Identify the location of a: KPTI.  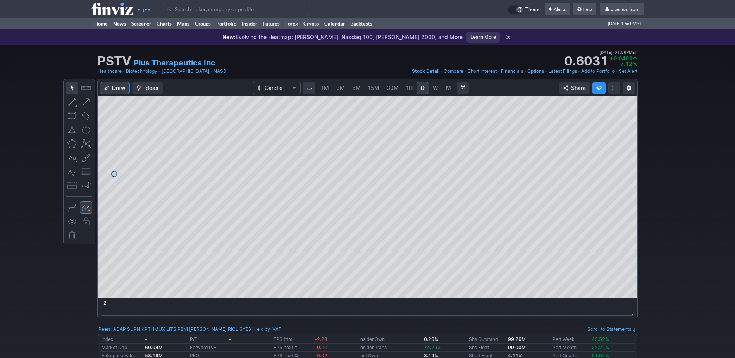
(146, 329).